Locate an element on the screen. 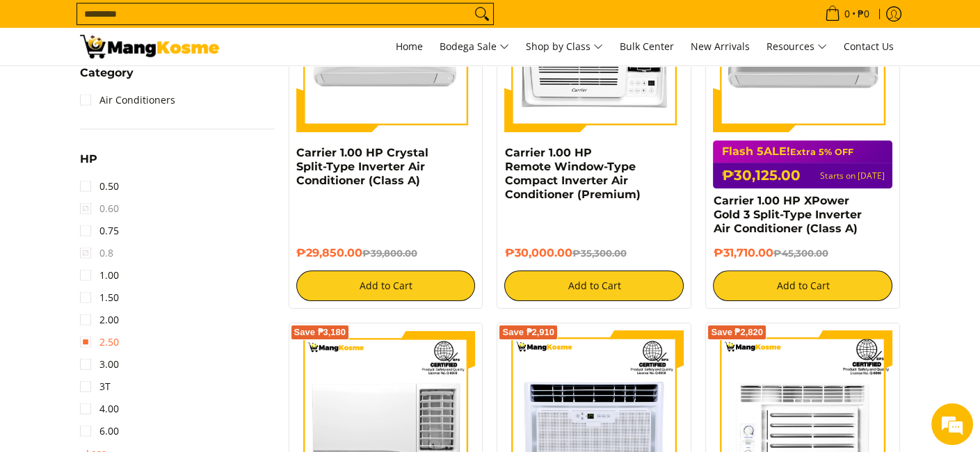 The height and width of the screenshot is (452, 980). a: 1.50 is located at coordinates (99, 297).